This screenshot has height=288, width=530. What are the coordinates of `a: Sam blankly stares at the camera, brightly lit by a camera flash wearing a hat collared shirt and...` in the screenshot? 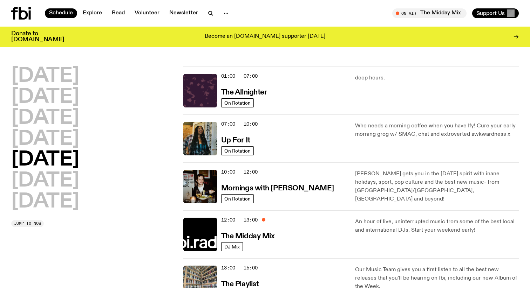 It's located at (200, 187).